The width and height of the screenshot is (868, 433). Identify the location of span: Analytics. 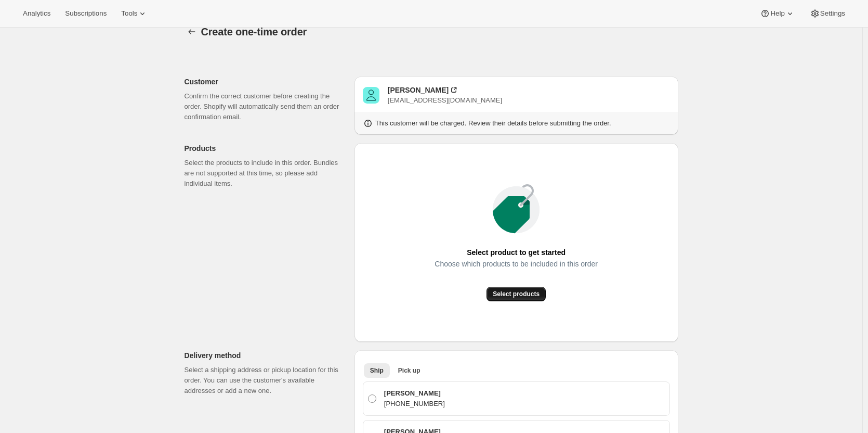
(36, 14).